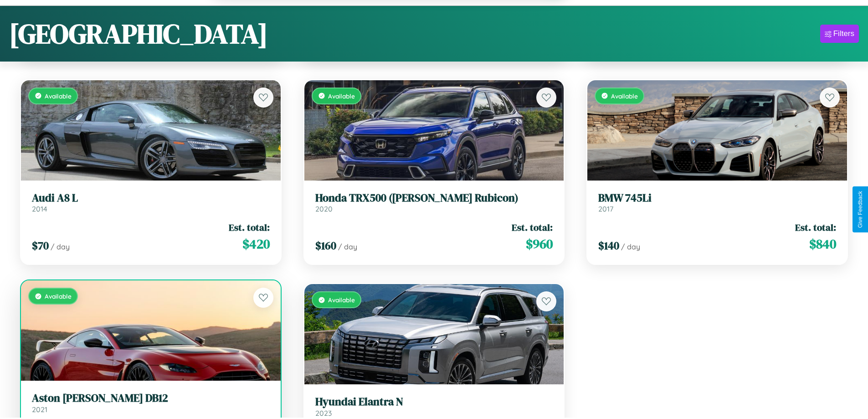 The width and height of the screenshot is (868, 419). Describe the element at coordinates (325, 245) in the screenshot. I see `span: $ 160` at that location.